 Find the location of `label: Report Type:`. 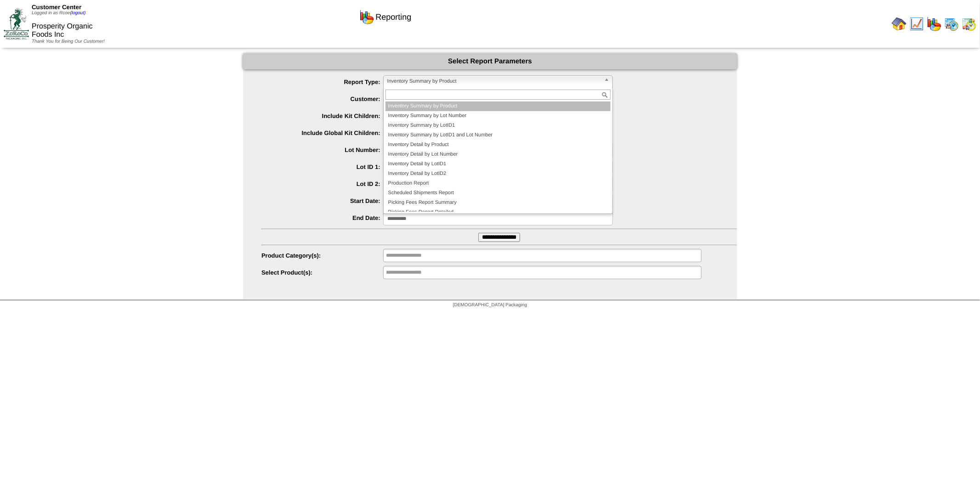

label: Report Type: is located at coordinates (322, 82).